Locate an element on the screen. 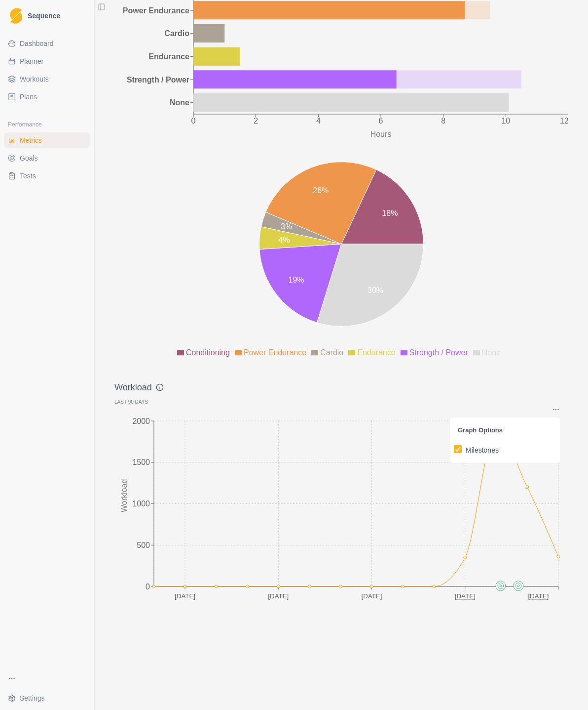 The height and width of the screenshot is (710, 588). tspan: Hours is located at coordinates (381, 134).